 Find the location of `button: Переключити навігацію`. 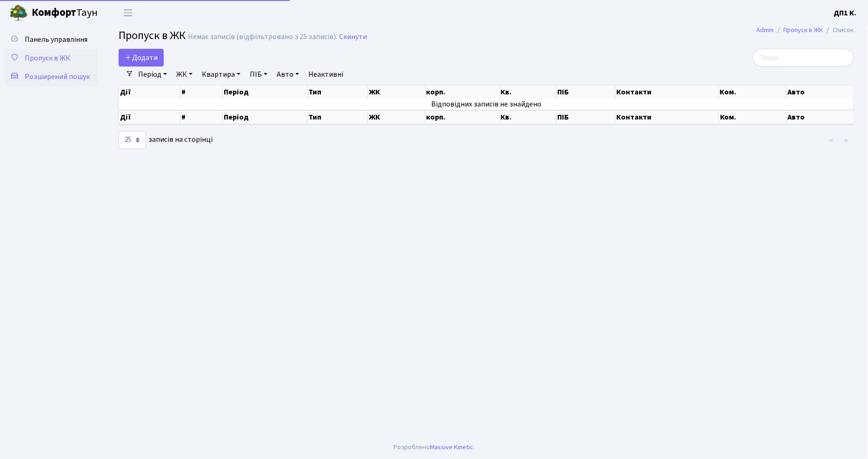

button: Переключити навігацію is located at coordinates (128, 13).